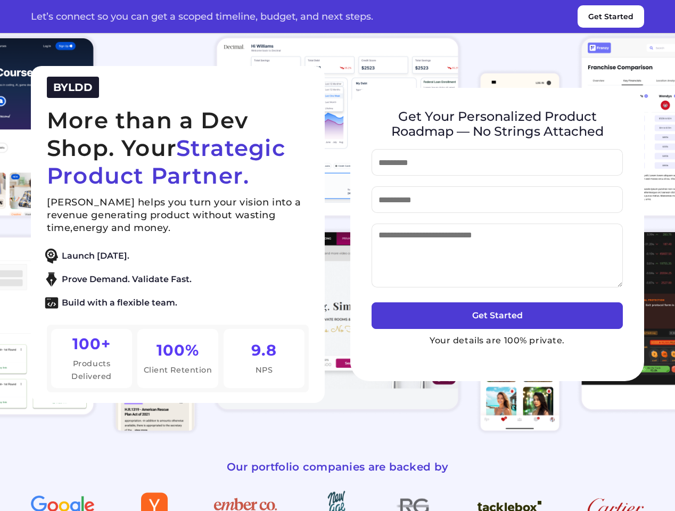 The image size is (675, 511). Describe the element at coordinates (73, 87) in the screenshot. I see `span: BYLDD` at that location.